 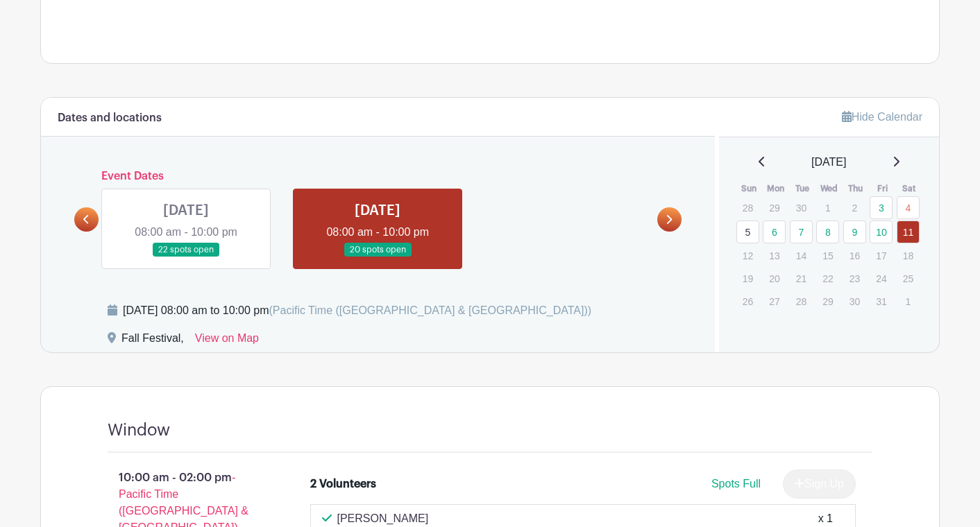 What do you see at coordinates (749, 189) in the screenshot?
I see `th: Sun` at bounding box center [749, 189].